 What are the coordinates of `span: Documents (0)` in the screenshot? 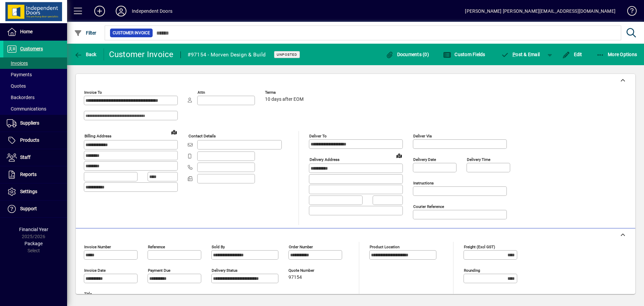 It's located at (407, 55).